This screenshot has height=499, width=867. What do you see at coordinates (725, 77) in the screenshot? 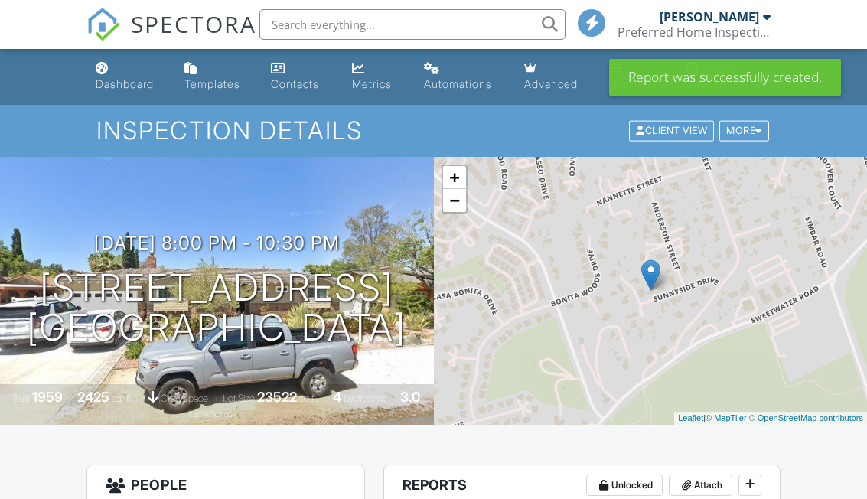
I see `div: Report was successfully created.` at bounding box center [725, 77].